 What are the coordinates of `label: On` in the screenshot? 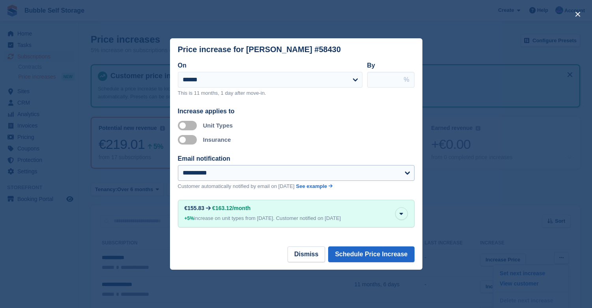 It's located at (182, 65).